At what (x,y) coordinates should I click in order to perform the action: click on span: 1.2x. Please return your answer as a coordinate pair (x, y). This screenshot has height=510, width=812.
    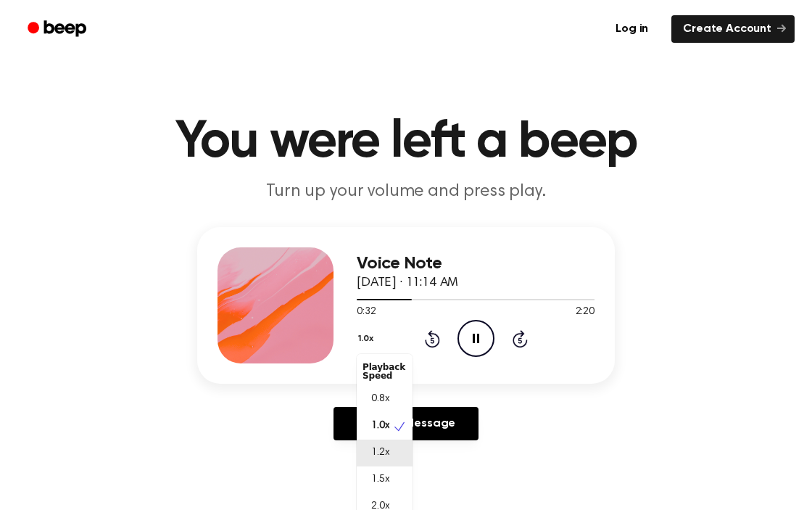
    Looking at the image, I should click on (380, 453).